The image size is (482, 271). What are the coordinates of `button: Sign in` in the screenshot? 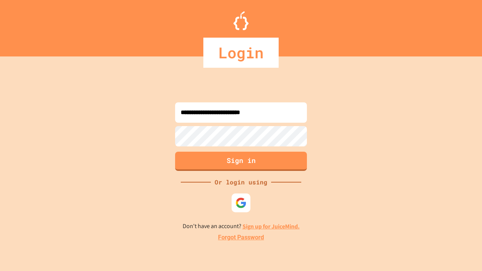 It's located at (241, 161).